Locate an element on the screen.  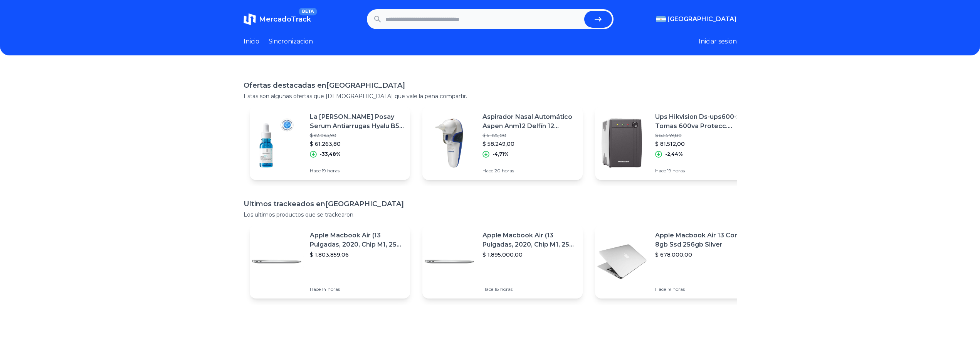
span: BETA is located at coordinates (308, 12).